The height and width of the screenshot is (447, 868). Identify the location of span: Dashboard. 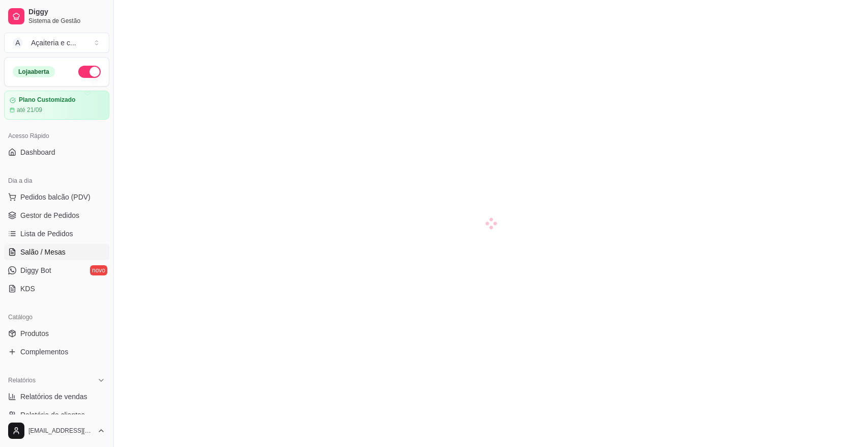
(38, 152).